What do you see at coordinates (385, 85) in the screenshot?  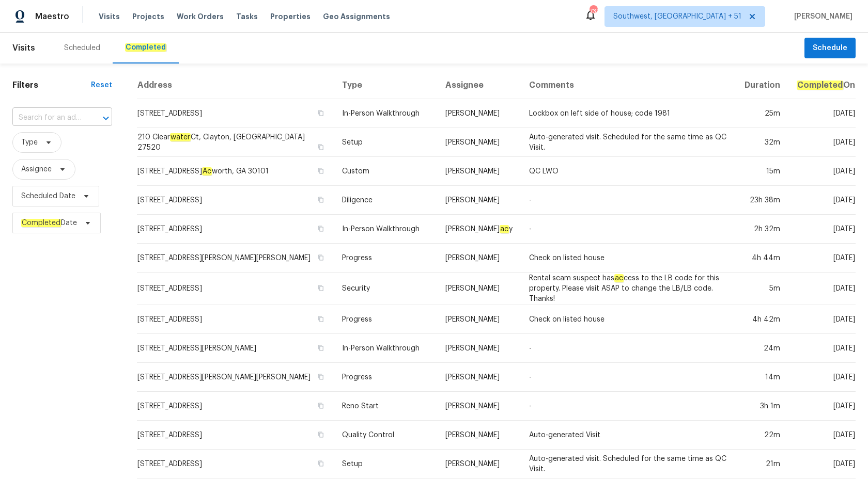 I see `th: Type` at bounding box center [385, 85].